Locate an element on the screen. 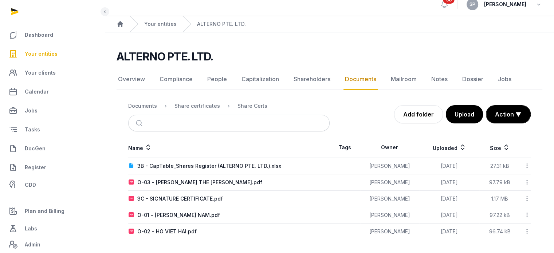  a: Overview is located at coordinates (132, 79).